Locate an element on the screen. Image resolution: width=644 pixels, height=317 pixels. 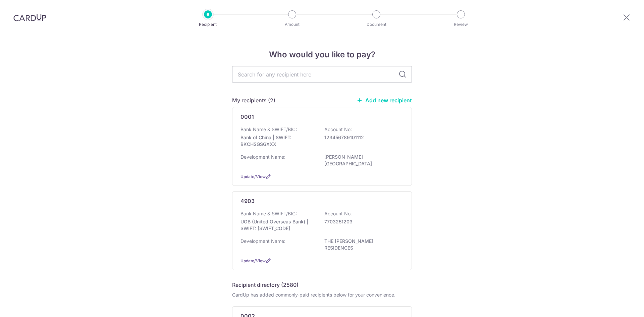
h5: My recipients (2) is located at coordinates (254, 100).